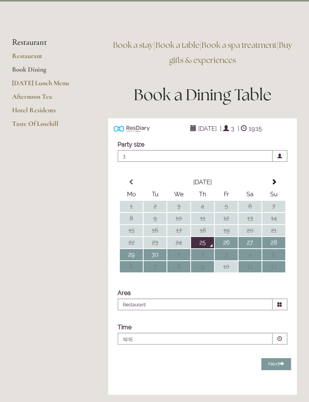 Image resolution: width=309 pixels, height=402 pixels. I want to click on td: 25, so click(202, 243).